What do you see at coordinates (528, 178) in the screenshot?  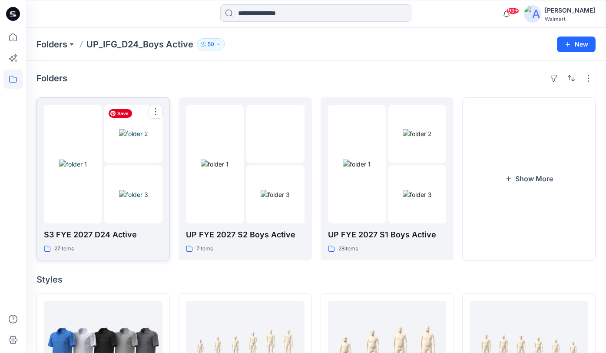 I see `button: Show More` at bounding box center [528, 178].